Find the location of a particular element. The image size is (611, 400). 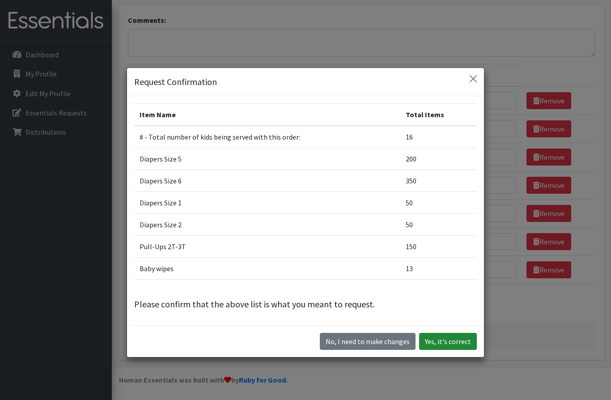

td: Diapers Size 2 is located at coordinates (267, 224).